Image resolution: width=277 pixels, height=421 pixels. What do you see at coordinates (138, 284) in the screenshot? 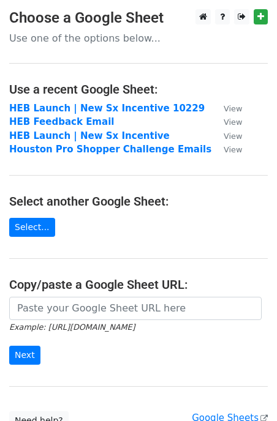
I see `h4: Copy/paste a Google Sheet URL:` at bounding box center [138, 284].